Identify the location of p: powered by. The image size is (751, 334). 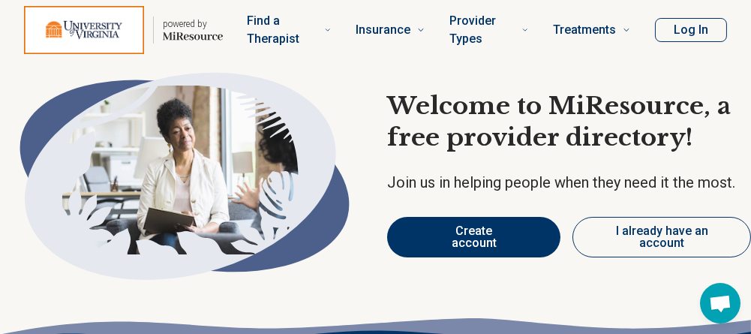
(193, 24).